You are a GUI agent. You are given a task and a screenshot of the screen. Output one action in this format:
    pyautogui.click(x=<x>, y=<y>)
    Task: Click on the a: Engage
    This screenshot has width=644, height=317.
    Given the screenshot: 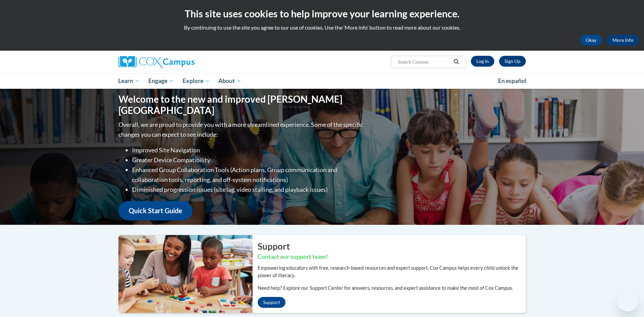 What is the action you would take?
    pyautogui.click(x=161, y=81)
    